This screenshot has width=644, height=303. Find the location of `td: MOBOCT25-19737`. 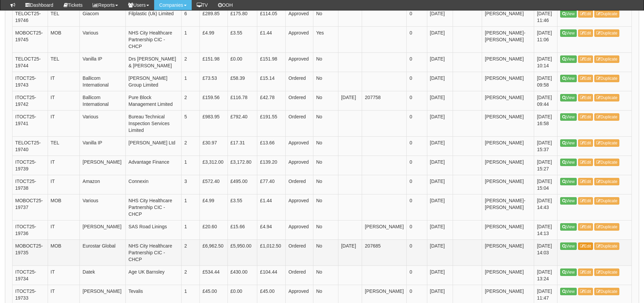

td: MOBOCT25-19737 is located at coordinates (30, 207).